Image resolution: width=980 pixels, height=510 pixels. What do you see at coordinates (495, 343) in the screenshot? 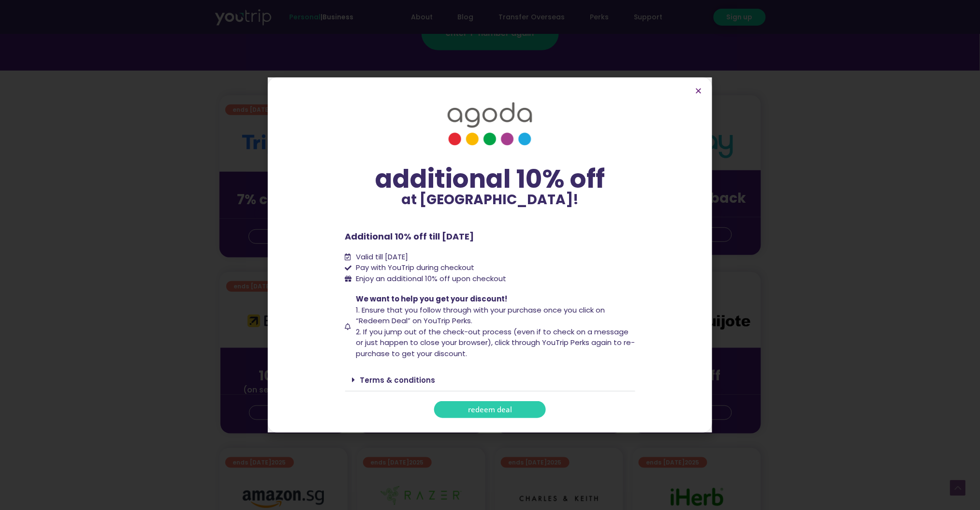
I see `span: 2. If you jump out of the check-out process (even if to check on a message or just happen to clos...` at bounding box center [495, 343].